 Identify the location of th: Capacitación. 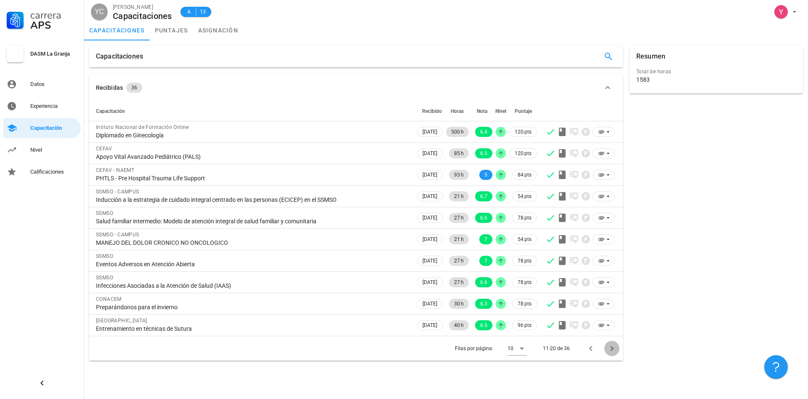
(252, 111).